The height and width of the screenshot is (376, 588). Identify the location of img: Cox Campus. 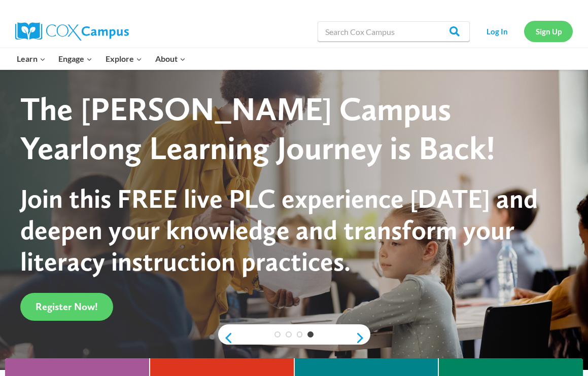
(72, 31).